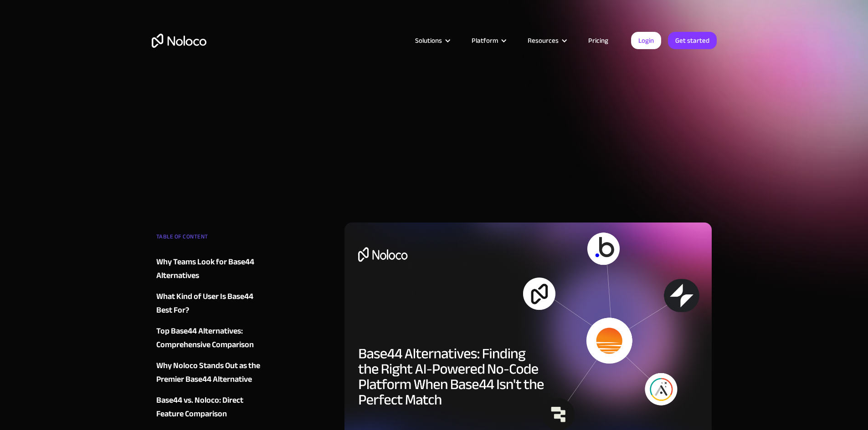  I want to click on a: Login, so click(646, 41).